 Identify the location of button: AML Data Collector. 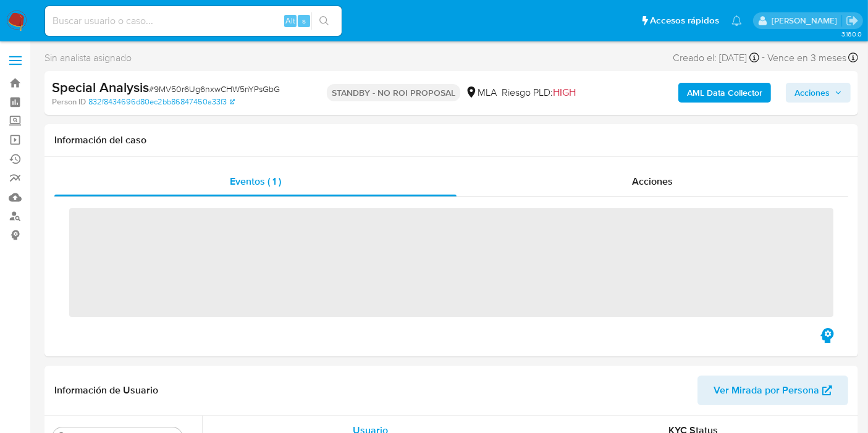
(725, 92).